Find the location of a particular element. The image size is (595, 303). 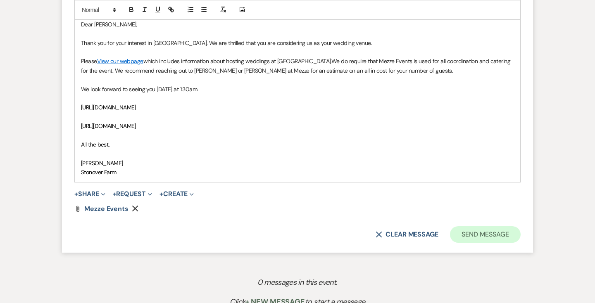

button: Share is located at coordinates (90, 194).